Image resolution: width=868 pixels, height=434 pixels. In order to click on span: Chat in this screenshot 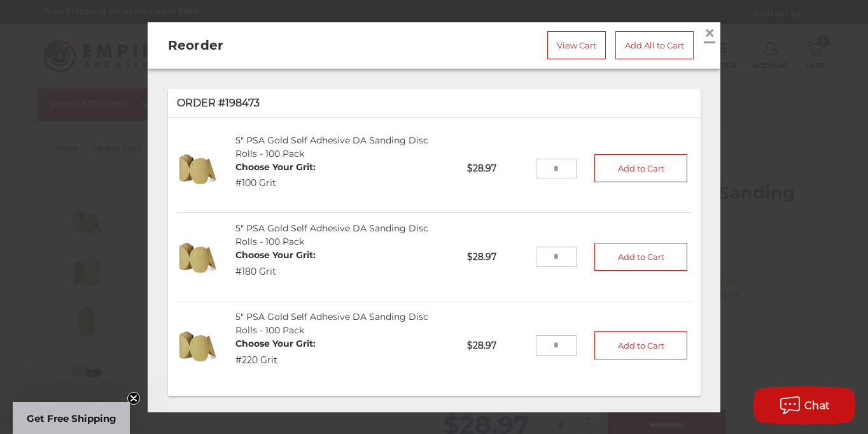, I will do `click(817, 405)`.